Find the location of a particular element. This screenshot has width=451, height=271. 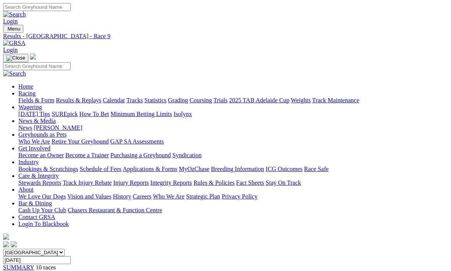

img: twitter.svg is located at coordinates (14, 245).